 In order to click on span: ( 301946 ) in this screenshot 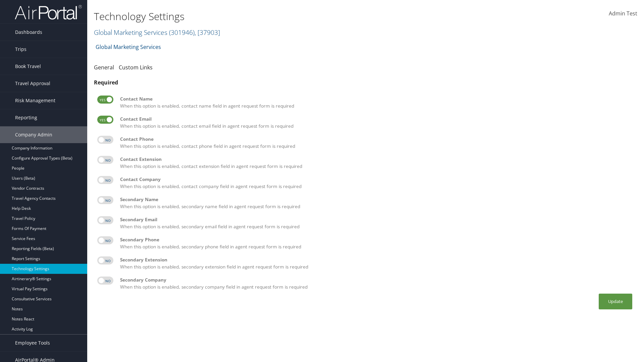, I will do `click(181, 32)`.